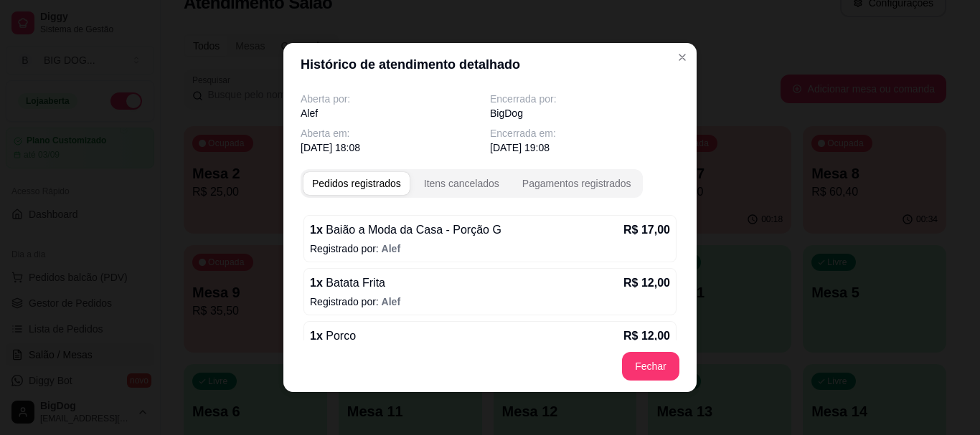  I want to click on p: BigDog, so click(585, 113).